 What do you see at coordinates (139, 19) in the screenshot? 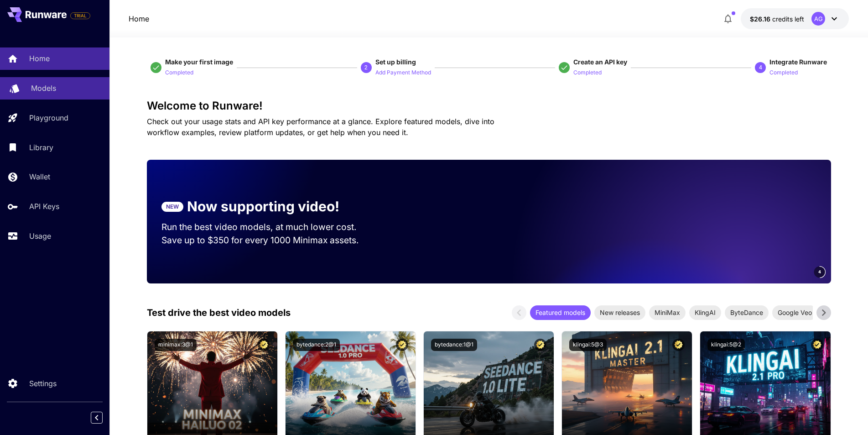
I see `nav: breadcrumb` at bounding box center [139, 19].